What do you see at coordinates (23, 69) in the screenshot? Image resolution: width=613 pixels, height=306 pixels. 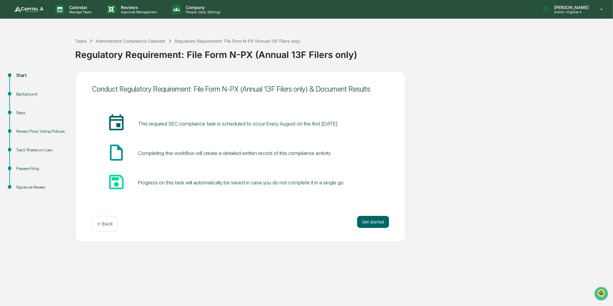 I see `div: Past conversations` at bounding box center [23, 69].